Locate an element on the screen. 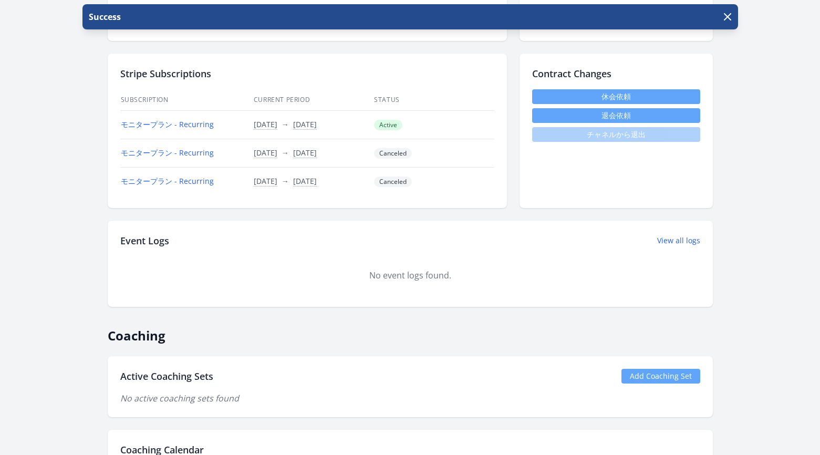  h2: Active Coaching Sets is located at coordinates (167, 376).